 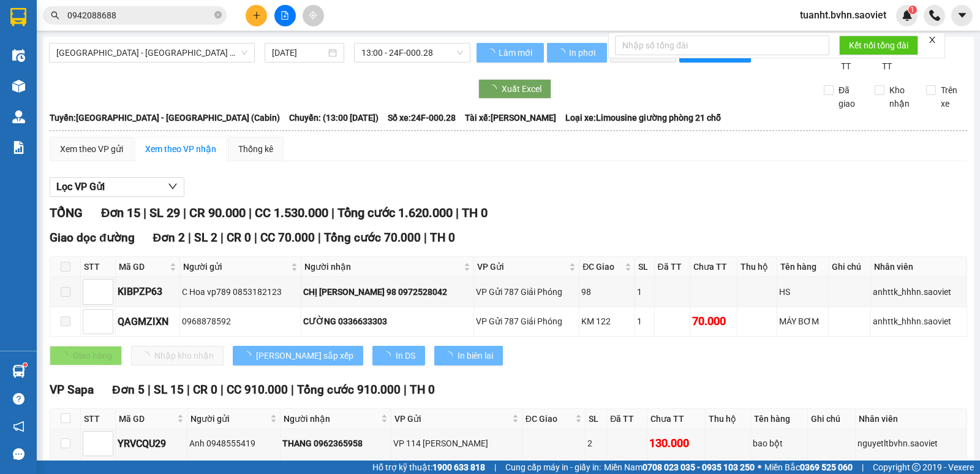 What do you see at coordinates (85, 355) in the screenshot?
I see `button: Giao hàng` at bounding box center [85, 355].